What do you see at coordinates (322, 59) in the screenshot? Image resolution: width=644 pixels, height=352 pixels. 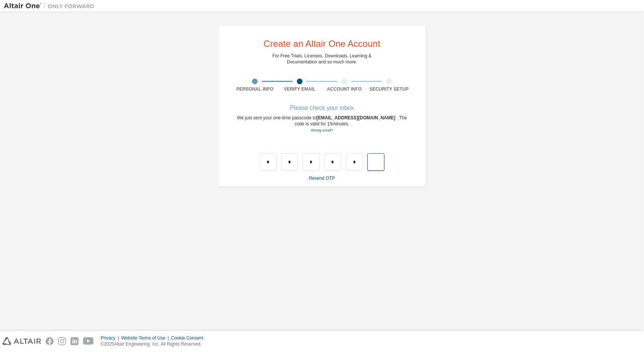 I see `div: For Free Trials, Licenses, Downloads, Learning & Documentation and so much more.` at bounding box center [322, 59].